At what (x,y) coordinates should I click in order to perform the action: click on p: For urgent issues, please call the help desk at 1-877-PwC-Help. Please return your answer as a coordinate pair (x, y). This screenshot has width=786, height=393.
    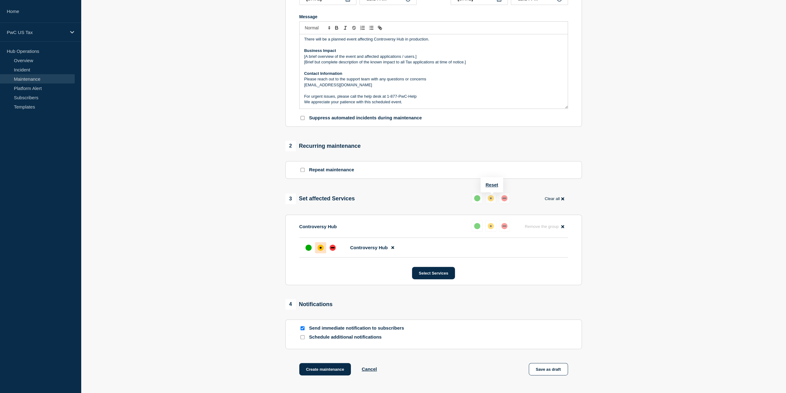
    Looking at the image, I should click on (434, 96).